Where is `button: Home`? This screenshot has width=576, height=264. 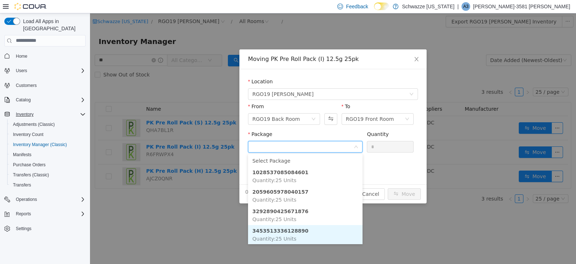 button: Home is located at coordinates (45, 56).